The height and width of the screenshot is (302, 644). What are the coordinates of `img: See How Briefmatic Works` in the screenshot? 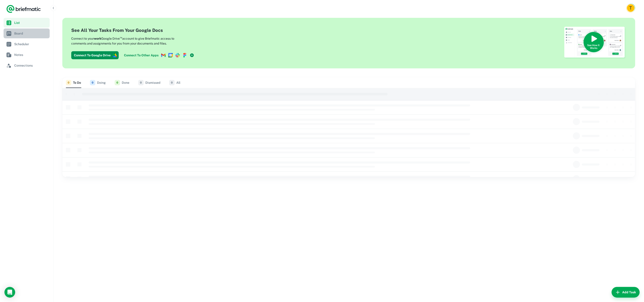 It's located at (595, 43).